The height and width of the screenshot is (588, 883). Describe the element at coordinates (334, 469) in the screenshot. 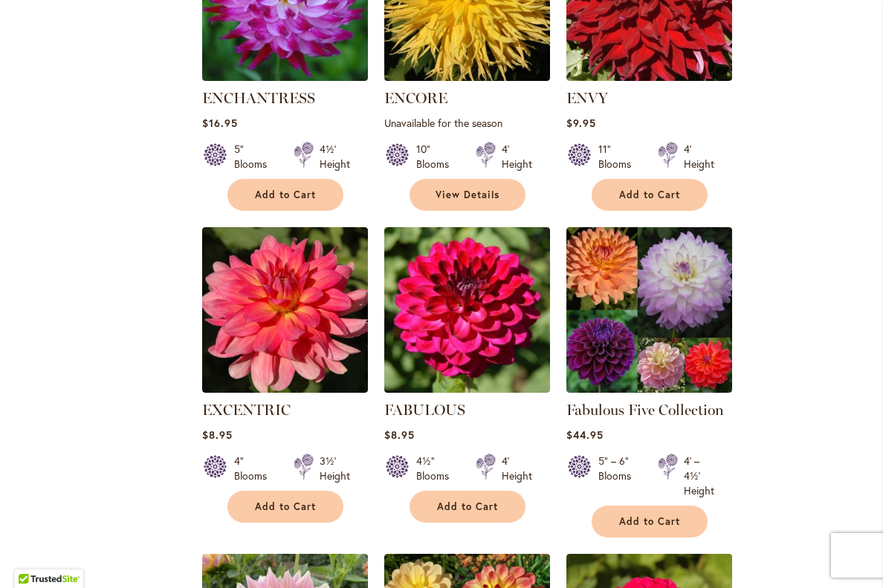

I see `div: 3½' Height` at that location.